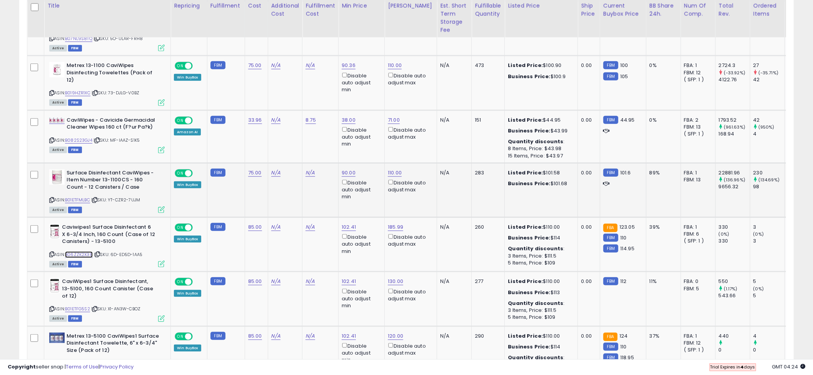  What do you see at coordinates (769, 336) in the screenshot?
I see `div: 4` at bounding box center [769, 336].